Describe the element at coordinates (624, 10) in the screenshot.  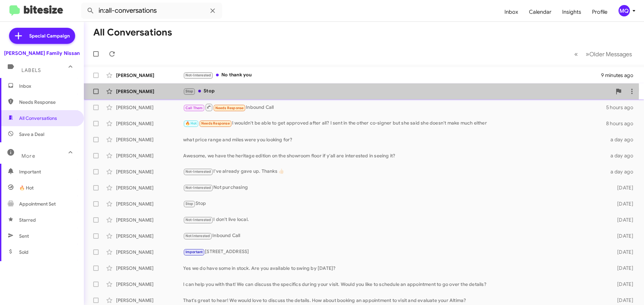
I see `div: MQ` at that location.